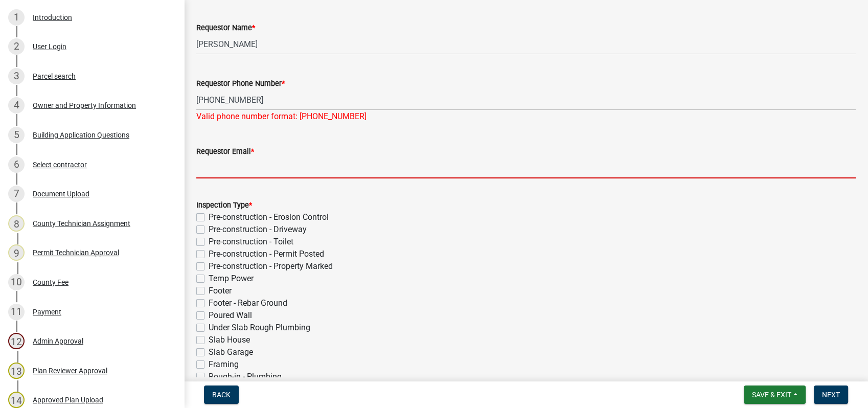  I want to click on div: Approved Plan Upload, so click(68, 400).